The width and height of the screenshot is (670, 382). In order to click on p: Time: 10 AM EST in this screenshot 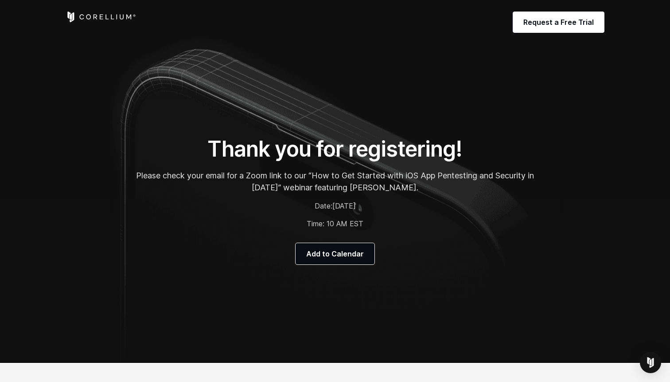, I will do `click(335, 223)`.